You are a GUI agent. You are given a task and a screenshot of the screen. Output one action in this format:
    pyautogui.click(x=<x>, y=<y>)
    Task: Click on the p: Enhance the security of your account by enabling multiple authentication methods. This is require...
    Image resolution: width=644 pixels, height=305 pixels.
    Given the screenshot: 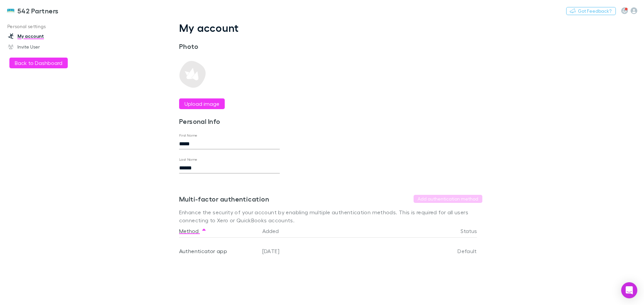 What is the action you would take?
    pyautogui.click(x=331, y=217)
    